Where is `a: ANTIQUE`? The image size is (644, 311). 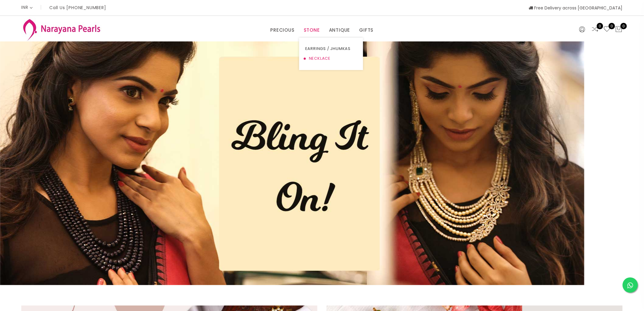 a: ANTIQUE is located at coordinates (339, 30).